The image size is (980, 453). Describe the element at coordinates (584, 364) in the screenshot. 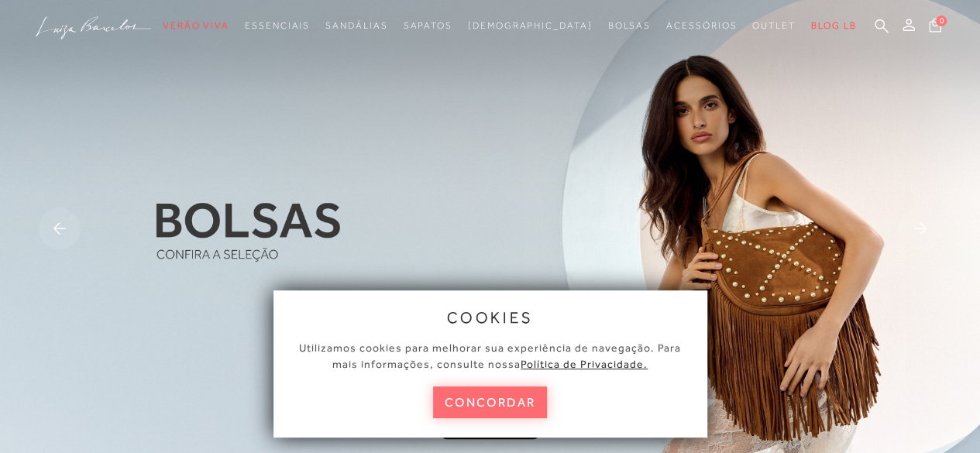

I see `a: Política de Privacidade.` at that location.